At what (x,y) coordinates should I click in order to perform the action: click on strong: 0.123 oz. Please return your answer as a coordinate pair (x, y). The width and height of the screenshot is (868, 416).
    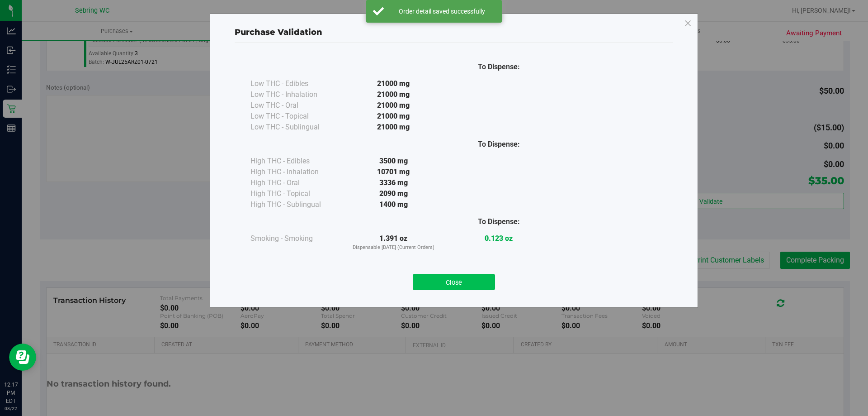
    Looking at the image, I should click on (499, 238).